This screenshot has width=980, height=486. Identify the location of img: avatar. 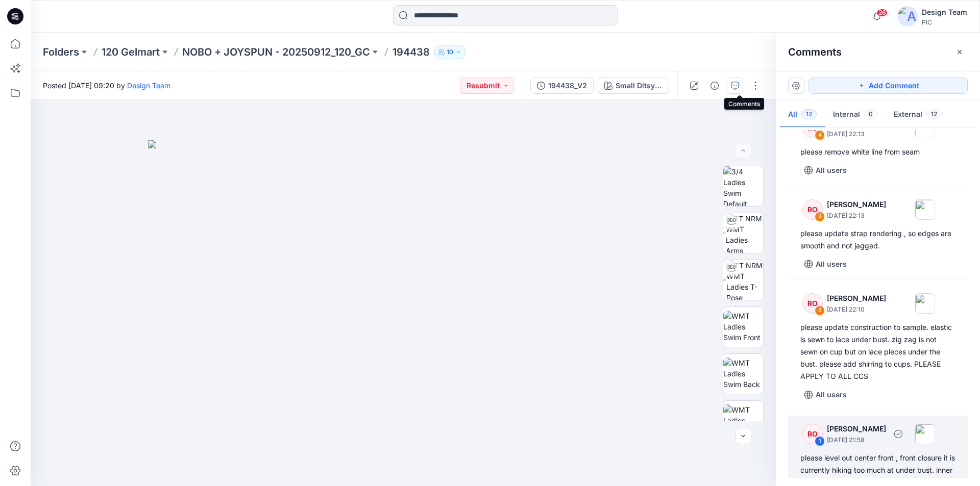
(907, 17).